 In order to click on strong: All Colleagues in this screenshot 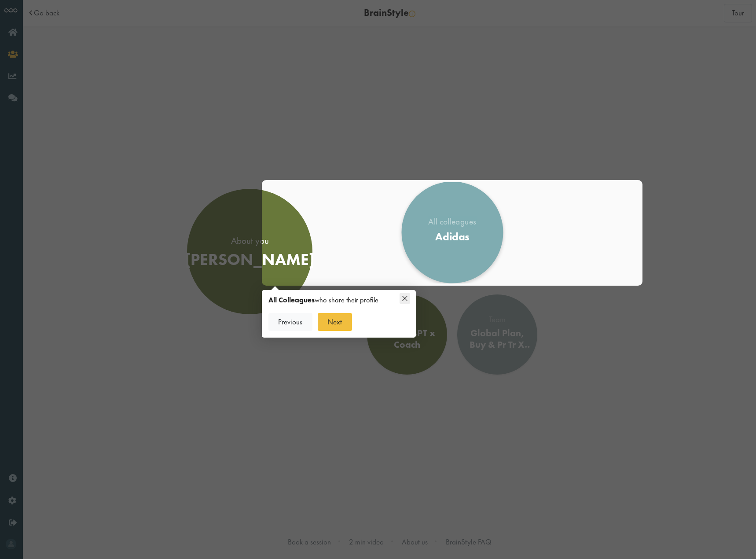, I will do `click(291, 300)`.